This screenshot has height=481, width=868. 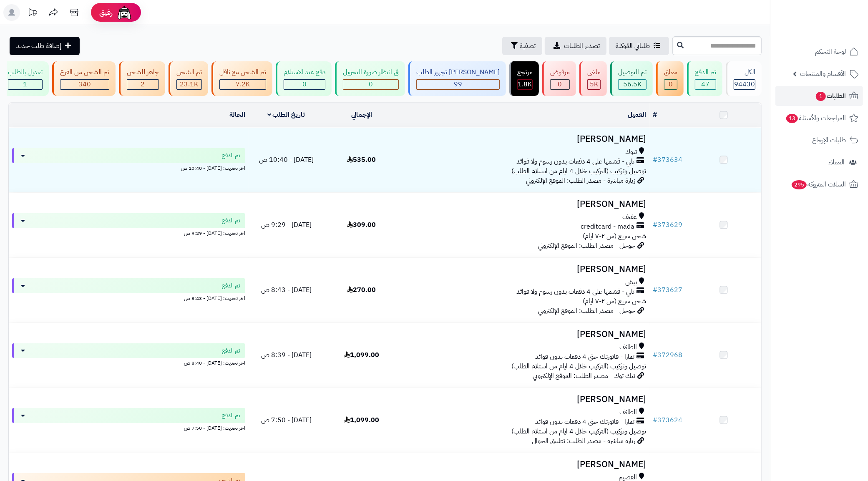 What do you see at coordinates (615, 236) in the screenshot?
I see `span: شحن سريع (من ٢-٧ ايام)` at bounding box center [615, 236].